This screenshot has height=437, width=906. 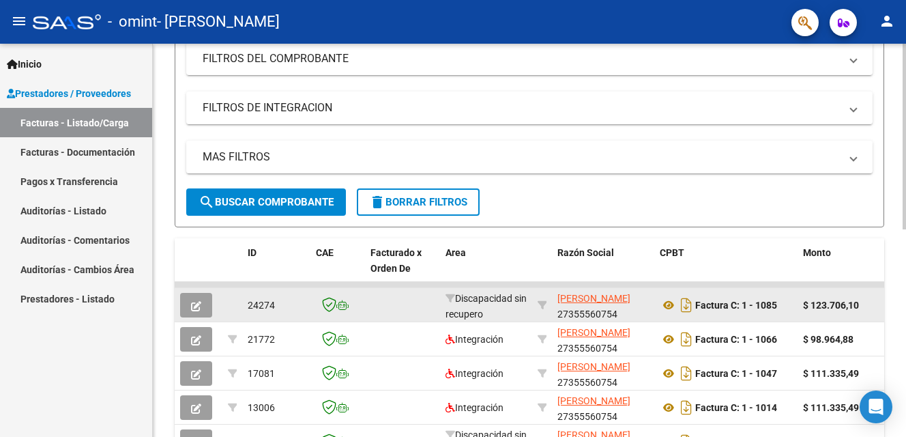 I want to click on datatable-header-cell: Area, so click(x=486, y=268).